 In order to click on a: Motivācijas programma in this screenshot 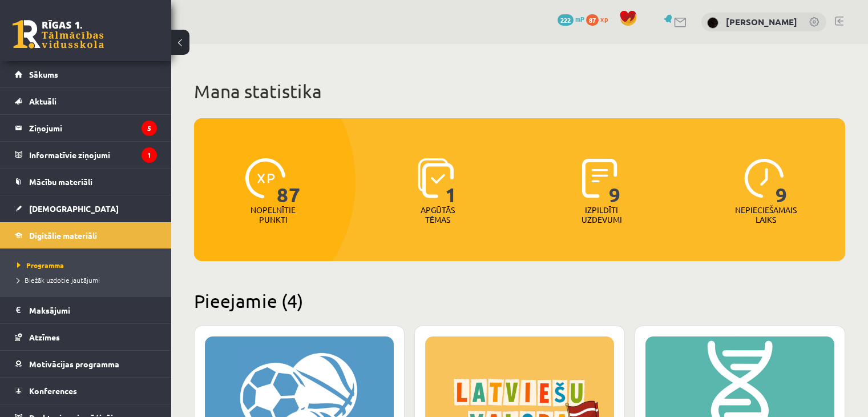, I will do `click(85, 364)`.